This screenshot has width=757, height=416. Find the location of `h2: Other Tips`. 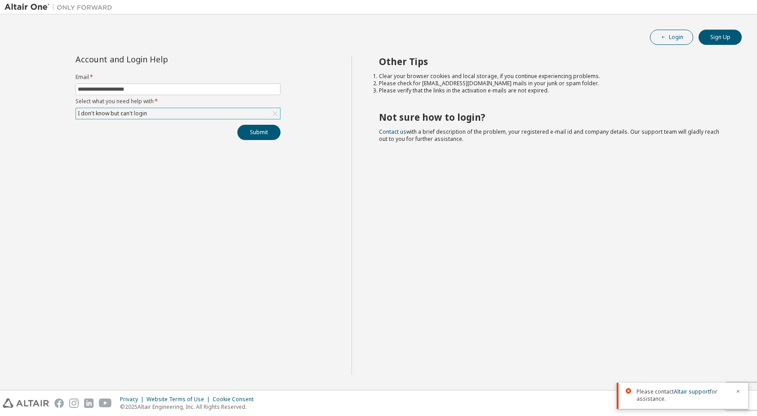

h2: Other Tips is located at coordinates (552, 62).